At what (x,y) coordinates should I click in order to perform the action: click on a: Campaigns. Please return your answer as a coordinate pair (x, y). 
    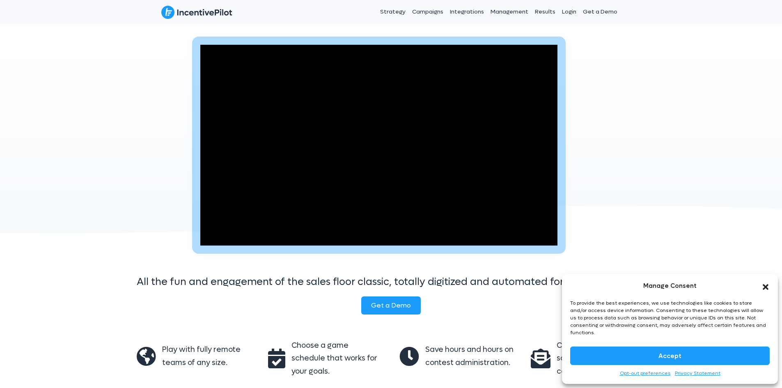
    Looking at the image, I should click on (428, 12).